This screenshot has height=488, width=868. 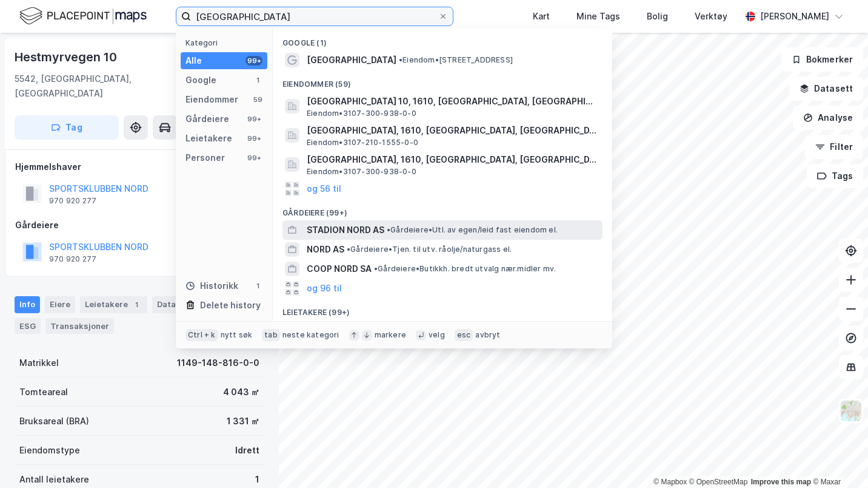 I want to click on button: og 56 til, so click(x=324, y=189).